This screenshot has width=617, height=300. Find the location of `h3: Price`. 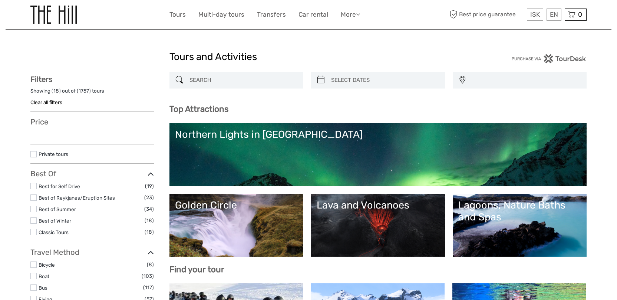

h3: Price is located at coordinates (92, 122).